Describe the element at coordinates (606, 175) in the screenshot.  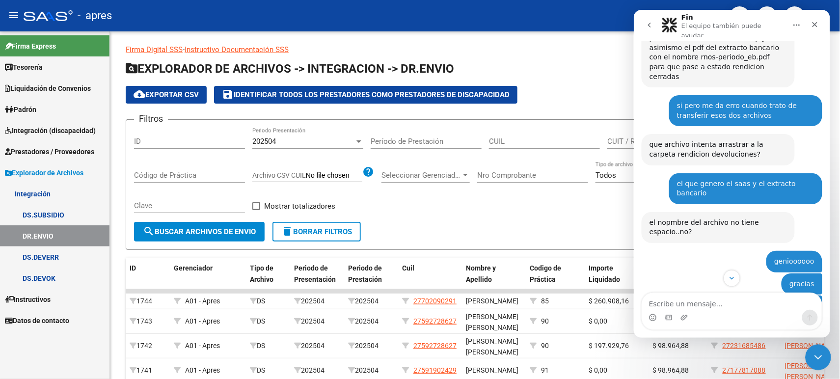
I see `span: Todos` at that location.